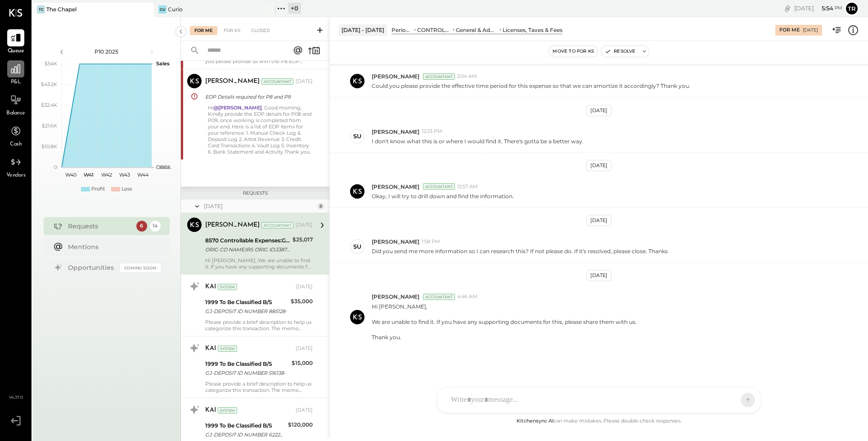 This screenshot has width=868, height=441. I want to click on a: P&L, so click(16, 73).